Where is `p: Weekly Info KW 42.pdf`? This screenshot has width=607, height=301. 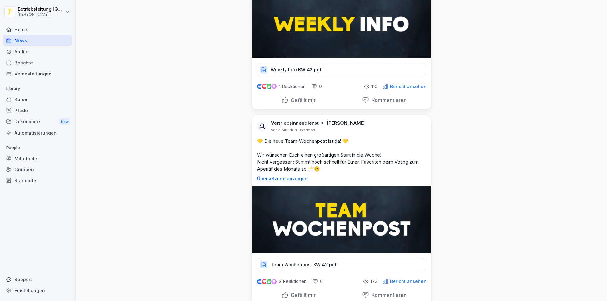 p: Weekly Info KW 42.pdf is located at coordinates (296, 70).